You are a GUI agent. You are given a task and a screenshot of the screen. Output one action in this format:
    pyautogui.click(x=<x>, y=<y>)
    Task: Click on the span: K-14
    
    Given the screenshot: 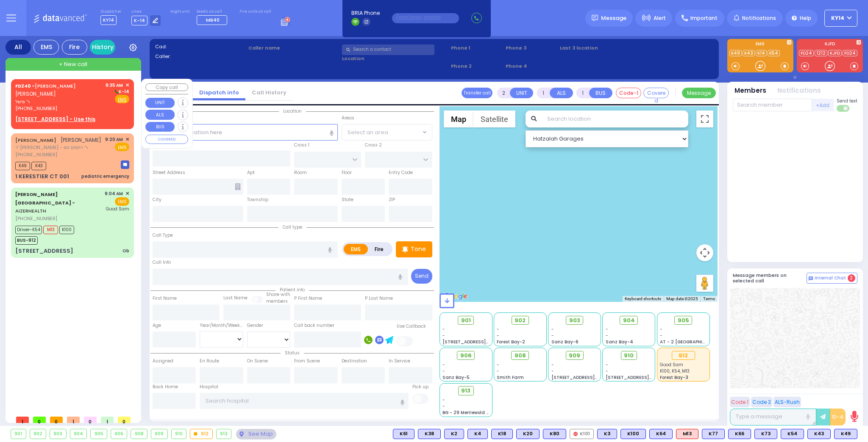 What is the action you would take?
    pyautogui.click(x=139, y=20)
    